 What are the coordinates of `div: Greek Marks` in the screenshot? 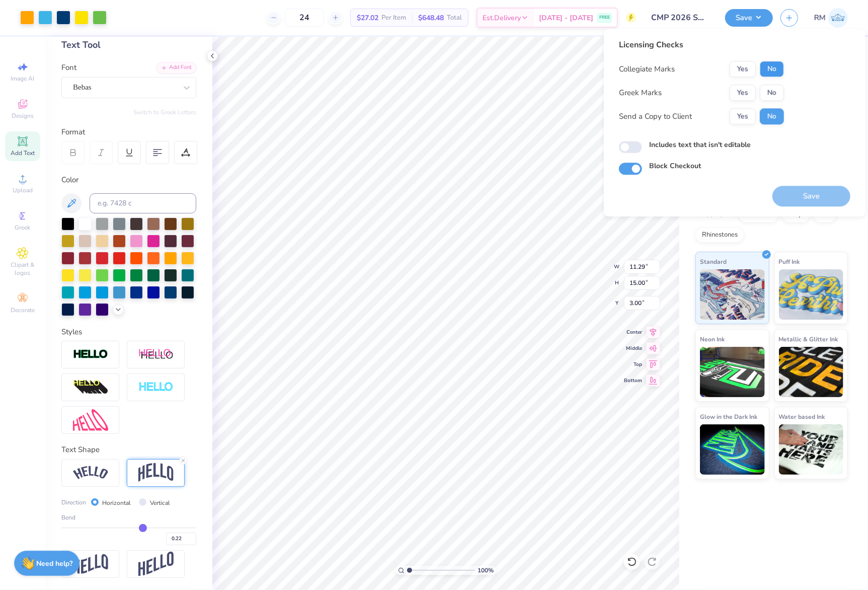 It's located at (640, 93).